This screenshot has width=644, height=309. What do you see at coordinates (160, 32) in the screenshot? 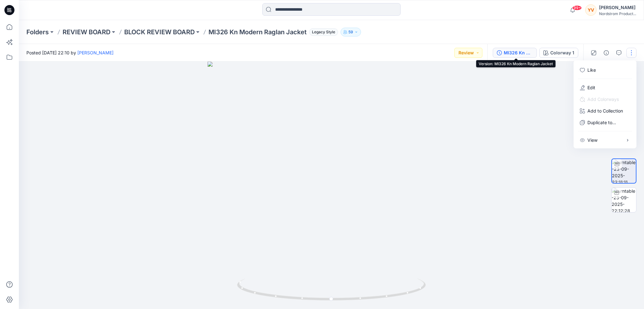
I see `p: BLOCK REVIEW BOARD` at bounding box center [160, 32].